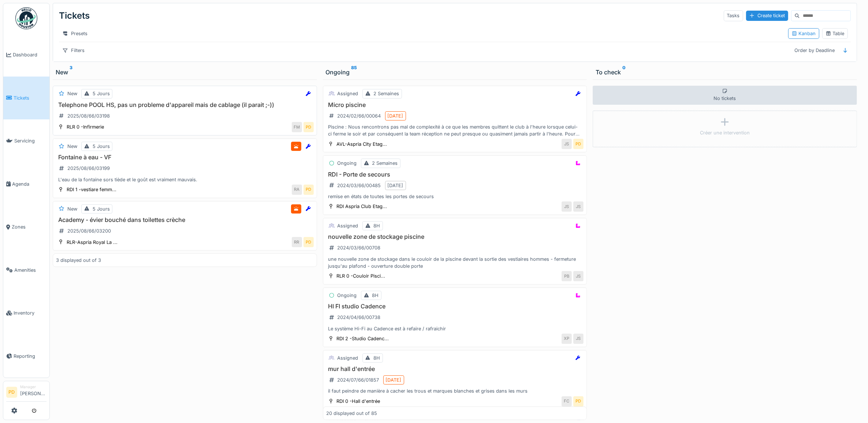  What do you see at coordinates (75, 34) in the screenshot?
I see `div: Presets` at bounding box center [75, 34].